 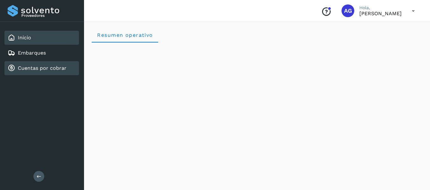 What do you see at coordinates (42, 53) in the screenshot?
I see `div: Embarques` at bounding box center [42, 53].